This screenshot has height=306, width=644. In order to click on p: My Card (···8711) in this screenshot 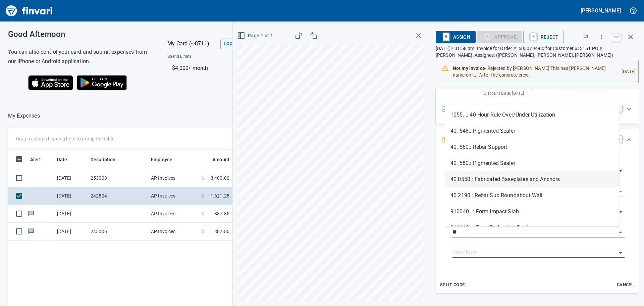, I will do `click(193, 43)`.